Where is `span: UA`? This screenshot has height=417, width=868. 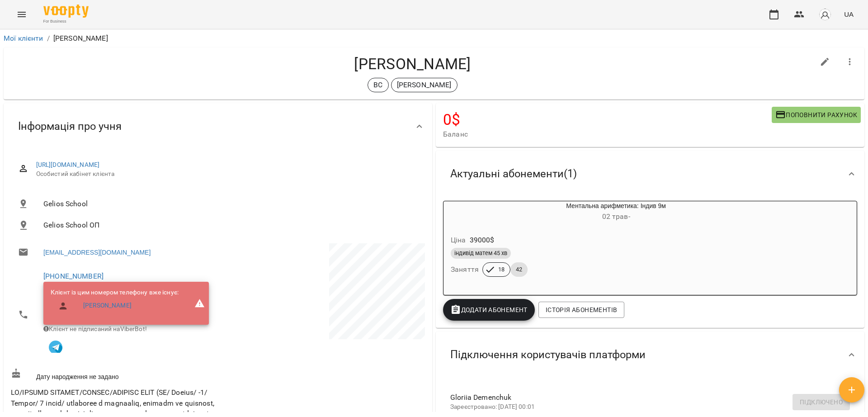
span: UA is located at coordinates (849, 14).